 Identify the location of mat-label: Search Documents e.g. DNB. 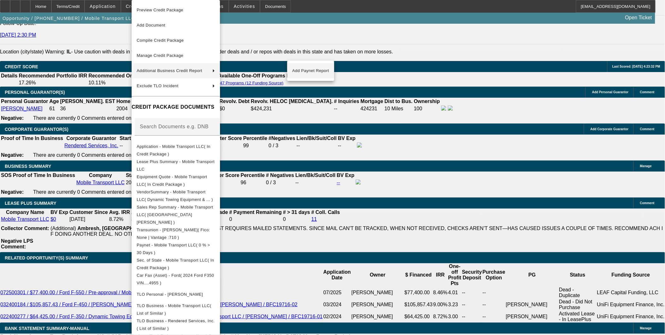
(174, 126).